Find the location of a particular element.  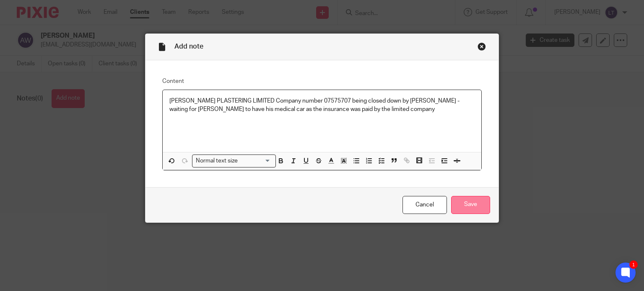

div: 1 is located at coordinates (634, 265).